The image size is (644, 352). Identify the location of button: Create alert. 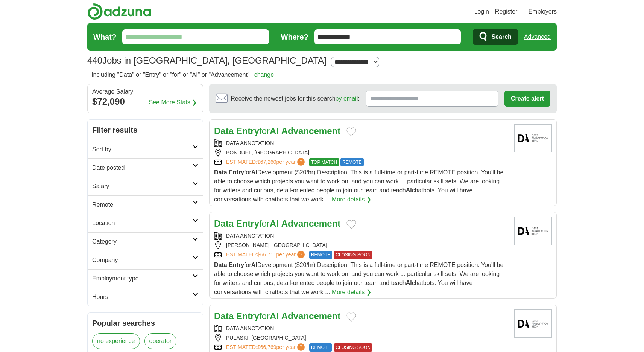
(527, 99).